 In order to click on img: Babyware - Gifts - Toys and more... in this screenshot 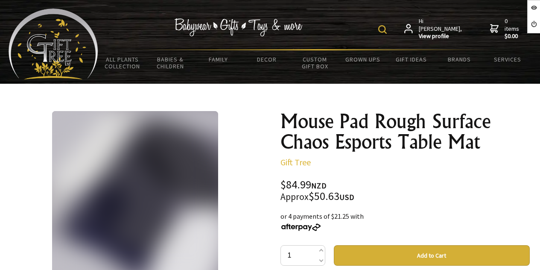, I will do `click(53, 44)`.